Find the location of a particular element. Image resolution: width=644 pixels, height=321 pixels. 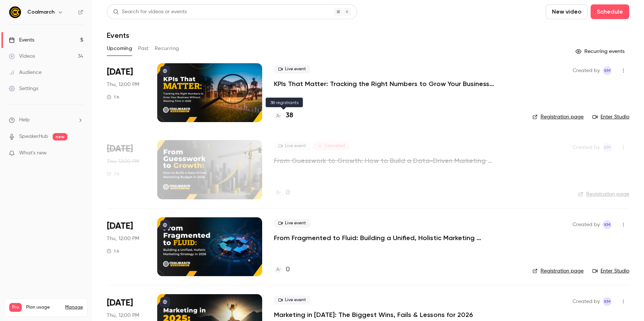

div: Oct 16 Thu, 12:00 PM (America/New York) is located at coordinates (126, 169).